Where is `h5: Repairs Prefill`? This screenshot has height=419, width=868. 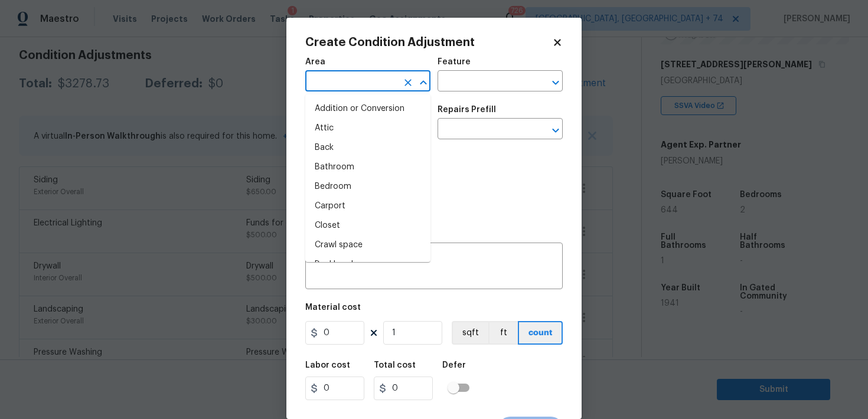
h5: Repairs Prefill is located at coordinates (466, 110).